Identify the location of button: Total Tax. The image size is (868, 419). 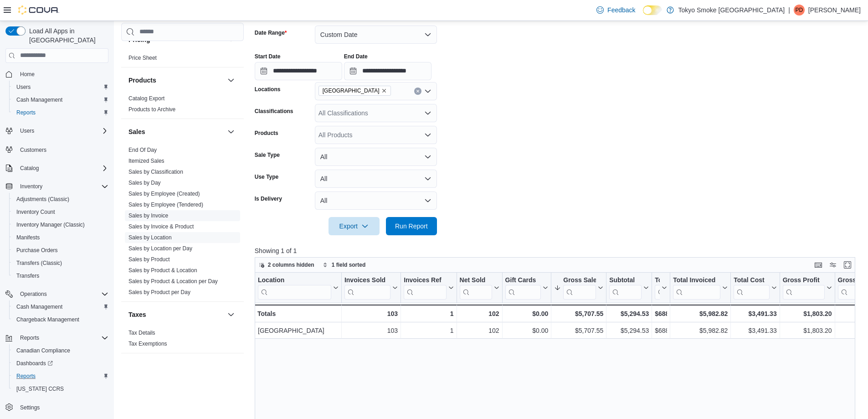
(661, 287).